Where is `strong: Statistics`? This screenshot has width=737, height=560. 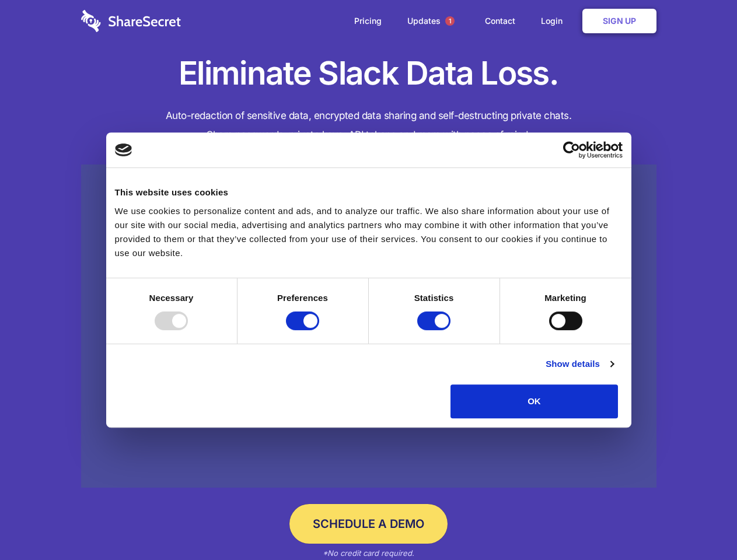 strong: Statistics is located at coordinates (435, 297).